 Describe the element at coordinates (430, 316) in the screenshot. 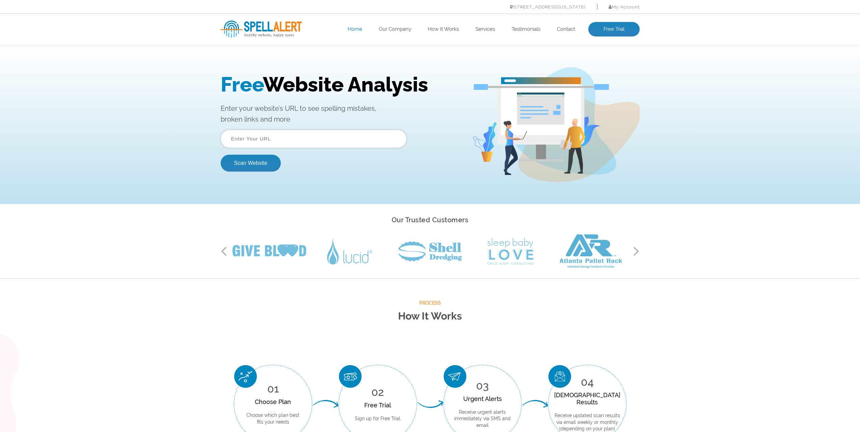

I see `h2: How It Works` at that location.